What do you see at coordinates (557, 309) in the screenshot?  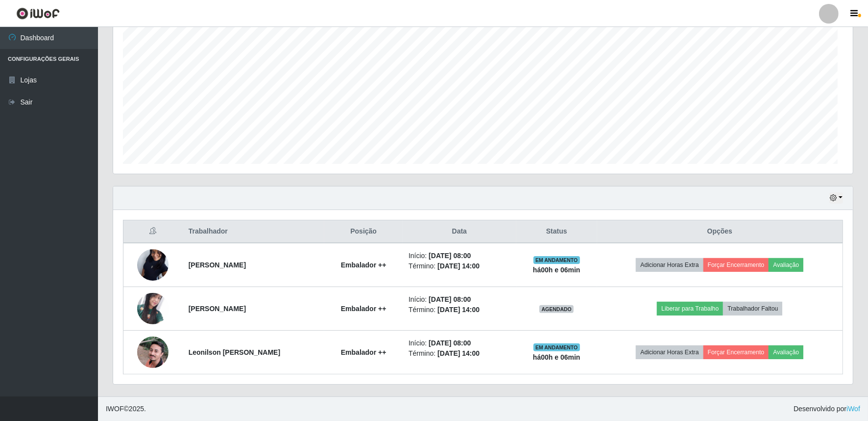 I see `span: AGENDADO` at bounding box center [557, 309].